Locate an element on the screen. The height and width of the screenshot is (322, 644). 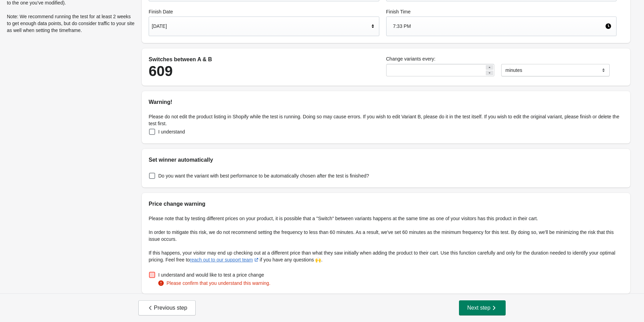
p: Please note that by testing different prices on your product, it is possible that a "Switch" betw... is located at coordinates (386, 218).